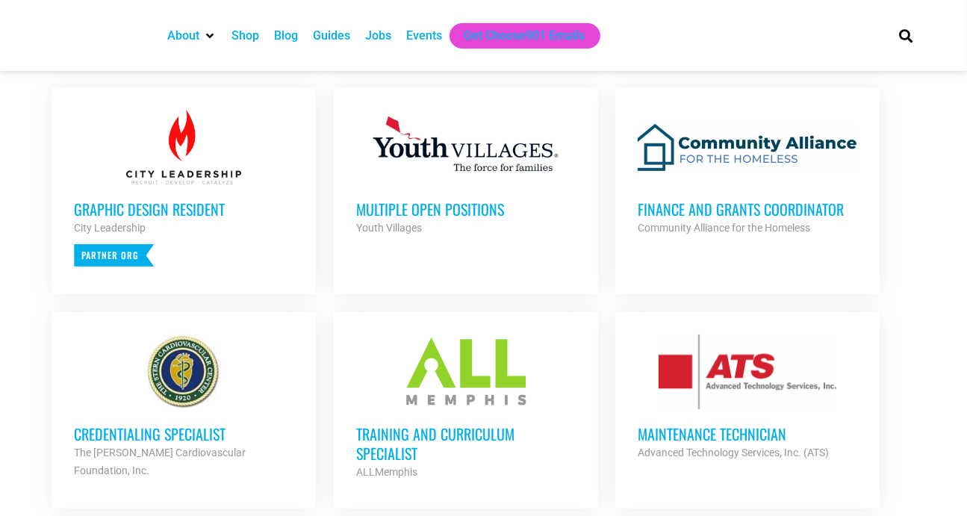  What do you see at coordinates (466, 408) in the screenshot?
I see `a: Training and Curriculum Specialist ALLMemphis` at bounding box center [466, 408].